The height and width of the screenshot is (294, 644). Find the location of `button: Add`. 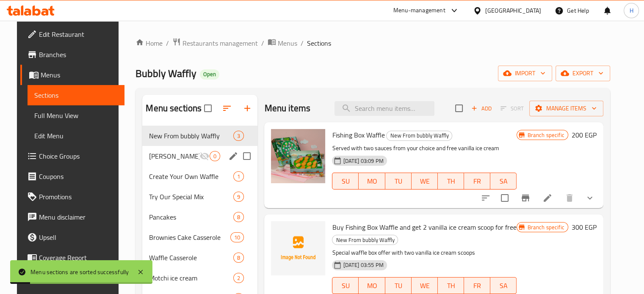

button: Add is located at coordinates (482, 108).